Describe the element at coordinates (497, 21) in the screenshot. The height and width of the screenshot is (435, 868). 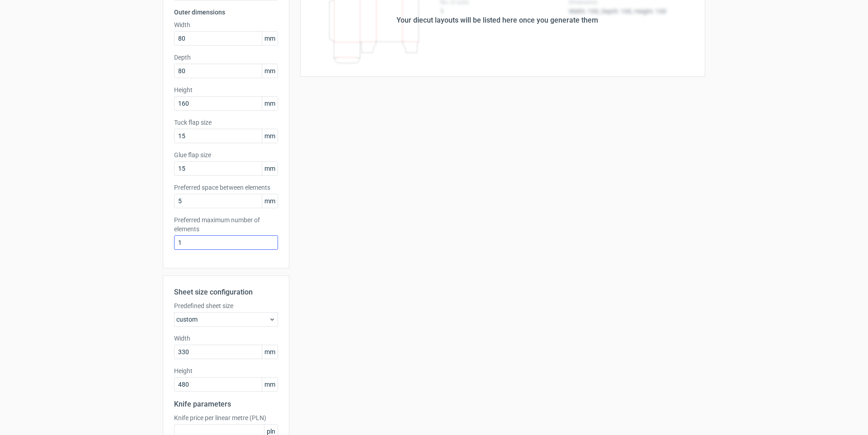
I see `div: Your diecut layouts will be listed here once you generate them` at that location.